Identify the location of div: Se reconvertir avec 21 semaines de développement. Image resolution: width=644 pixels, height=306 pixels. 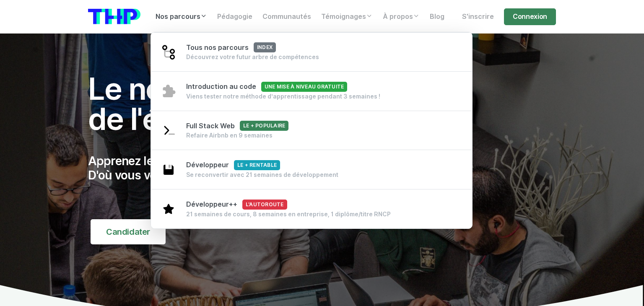
(262, 175).